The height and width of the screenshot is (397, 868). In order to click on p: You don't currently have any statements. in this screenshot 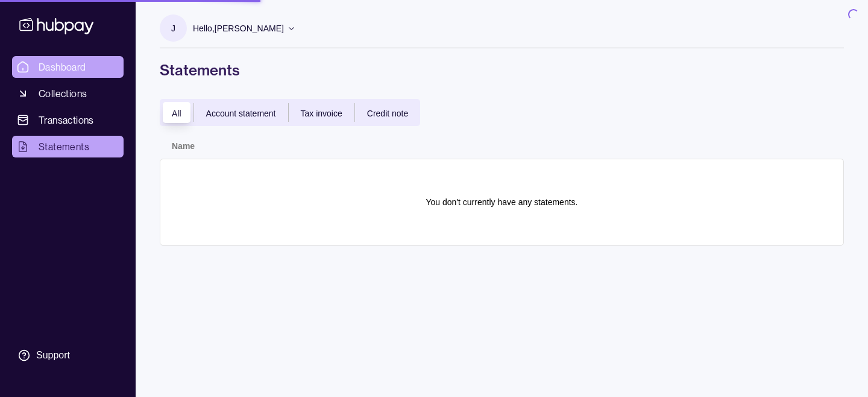, I will do `click(502, 202)`.